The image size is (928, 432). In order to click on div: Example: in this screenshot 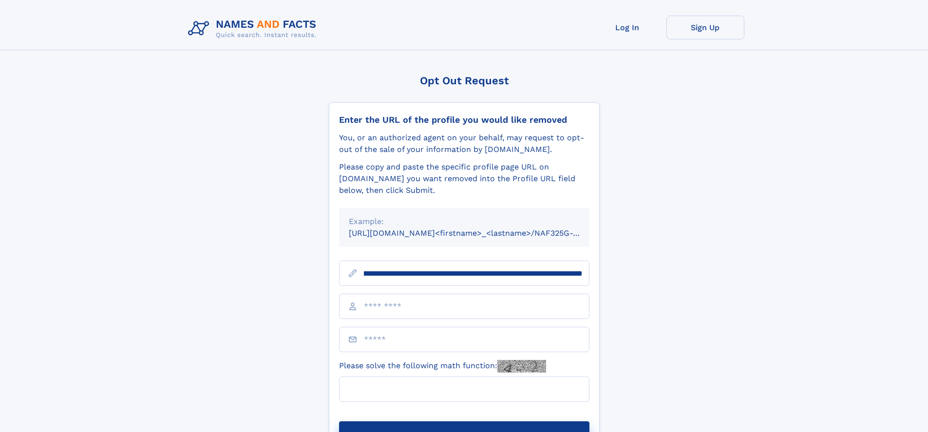, I will do `click(464, 222)`.